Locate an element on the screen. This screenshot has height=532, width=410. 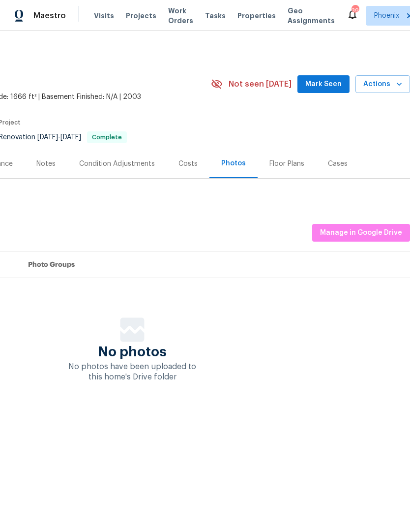
span: Complete is located at coordinates (107, 137).